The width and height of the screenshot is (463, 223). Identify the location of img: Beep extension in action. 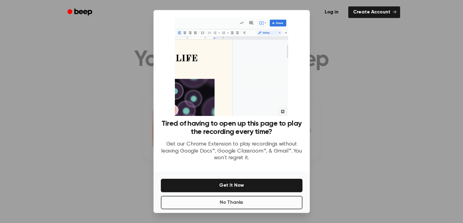
(231, 67).